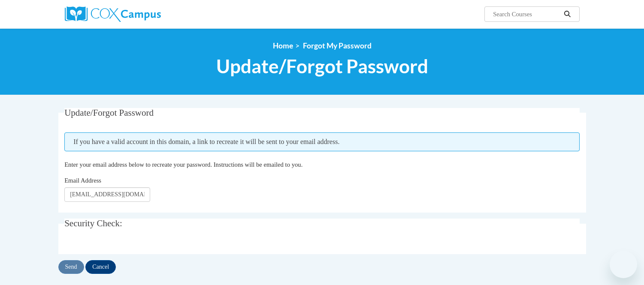 The image size is (644, 285). Describe the element at coordinates (93, 223) in the screenshot. I see `span: Security Check:` at that location.